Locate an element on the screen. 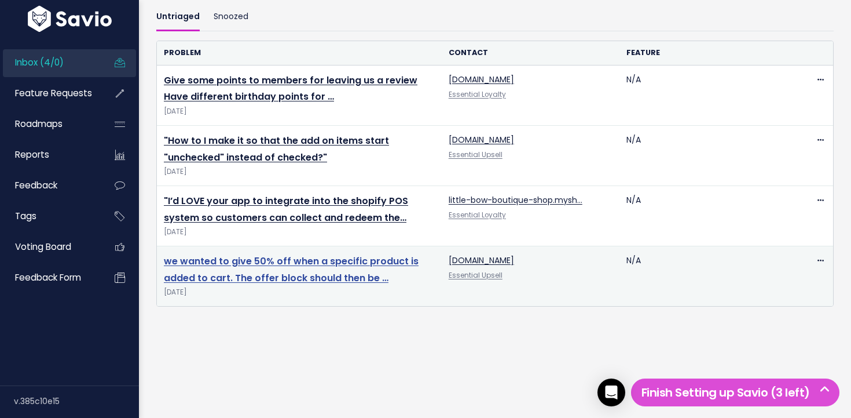  th: Contact is located at coordinates (530, 53).